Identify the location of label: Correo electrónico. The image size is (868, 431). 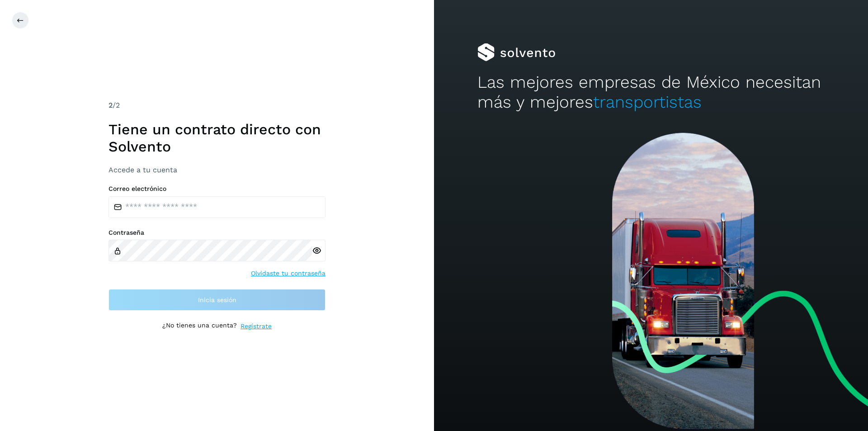
(217, 188).